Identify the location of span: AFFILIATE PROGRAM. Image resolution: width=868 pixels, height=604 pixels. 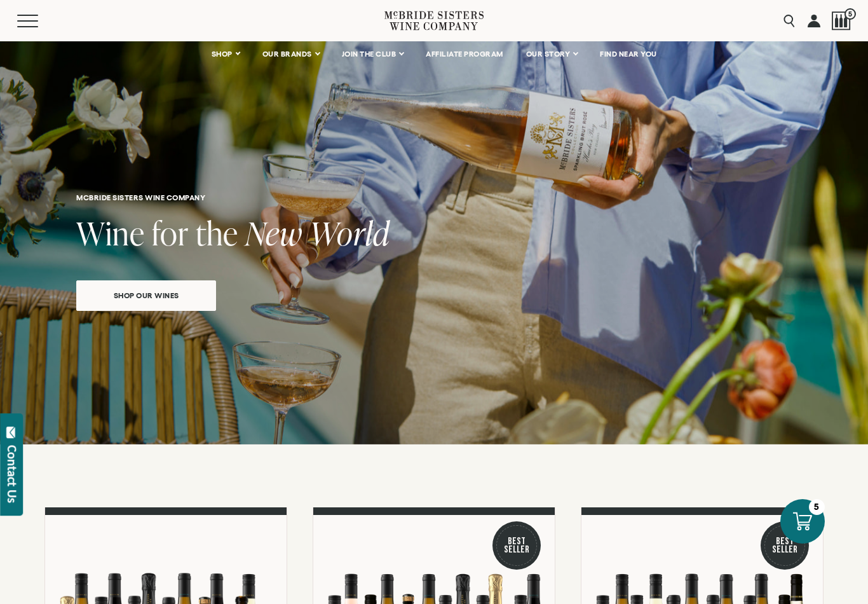
(465, 54).